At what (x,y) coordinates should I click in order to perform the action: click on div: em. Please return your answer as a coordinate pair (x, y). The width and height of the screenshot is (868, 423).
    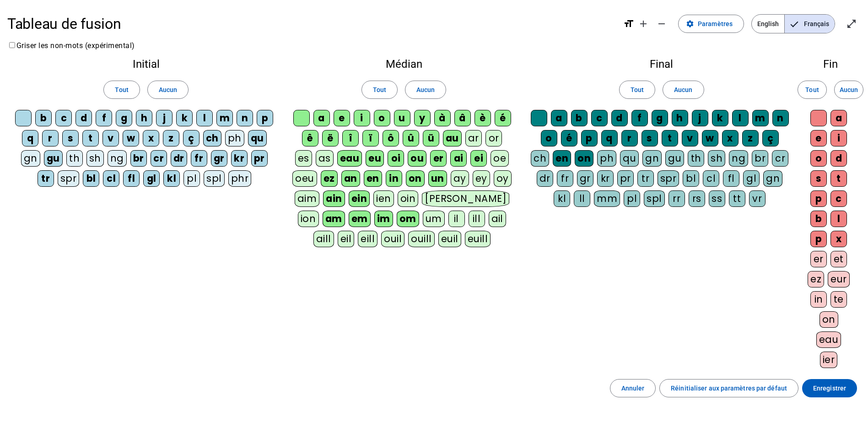
    Looking at the image, I should click on (360, 219).